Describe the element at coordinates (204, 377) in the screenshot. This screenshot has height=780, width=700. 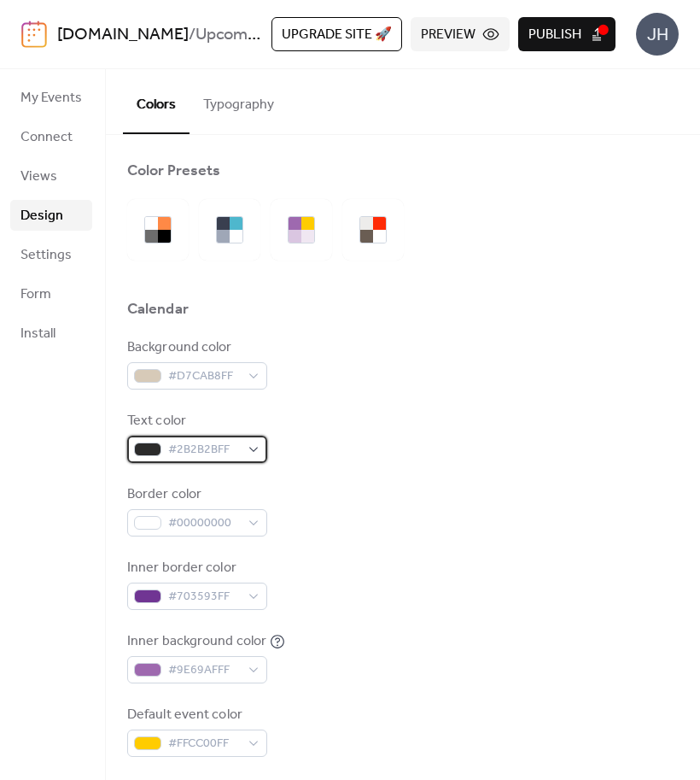
I see `span: #D7CAB8FF` at that location.